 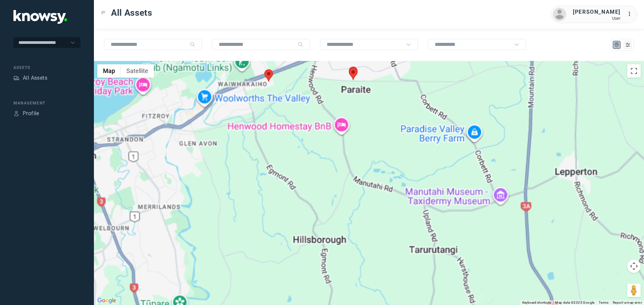 What do you see at coordinates (634, 266) in the screenshot?
I see `button: Map camera controls` at bounding box center [634, 266].